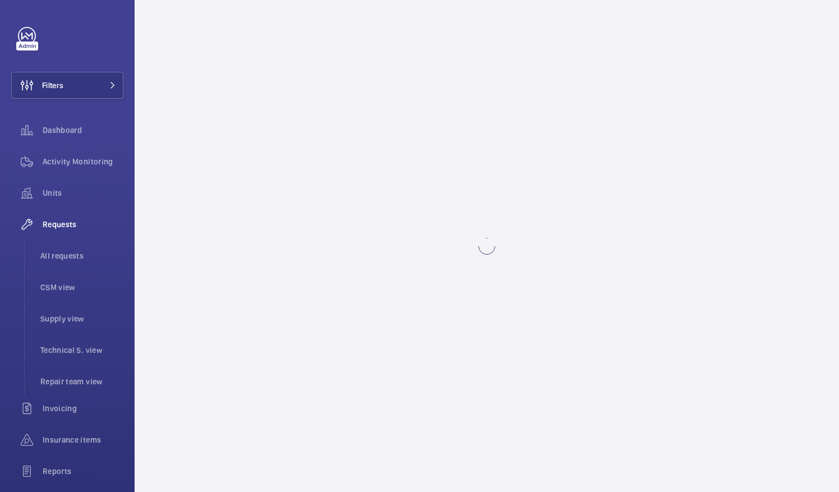  Describe the element at coordinates (82, 319) in the screenshot. I see `span: Supply view` at that location.